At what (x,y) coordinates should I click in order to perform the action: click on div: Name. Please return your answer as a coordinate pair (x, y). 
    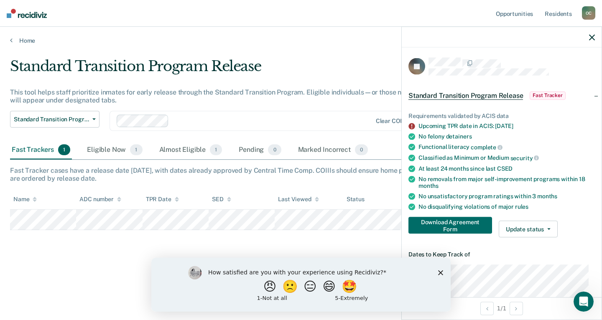
    Looking at the image, I should click on (25, 199).